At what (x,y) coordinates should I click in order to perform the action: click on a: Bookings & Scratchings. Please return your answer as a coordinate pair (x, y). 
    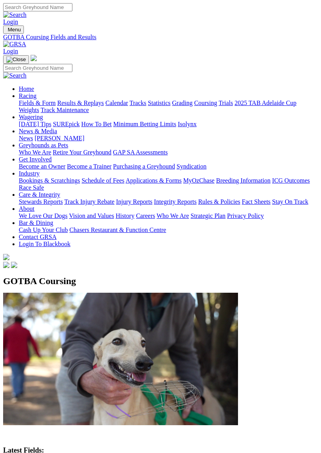
    Looking at the image, I should click on (49, 180).